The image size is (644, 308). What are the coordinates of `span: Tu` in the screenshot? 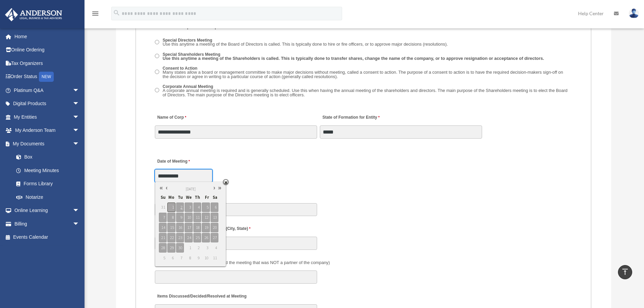 It's located at (180, 198).